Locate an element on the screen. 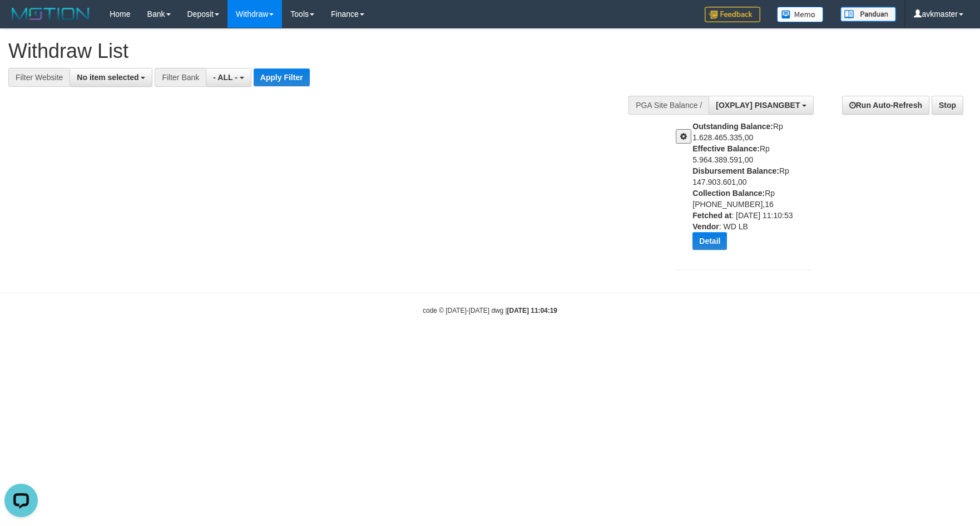 The image size is (980, 526). button: Apply Filter is located at coordinates (282, 77).